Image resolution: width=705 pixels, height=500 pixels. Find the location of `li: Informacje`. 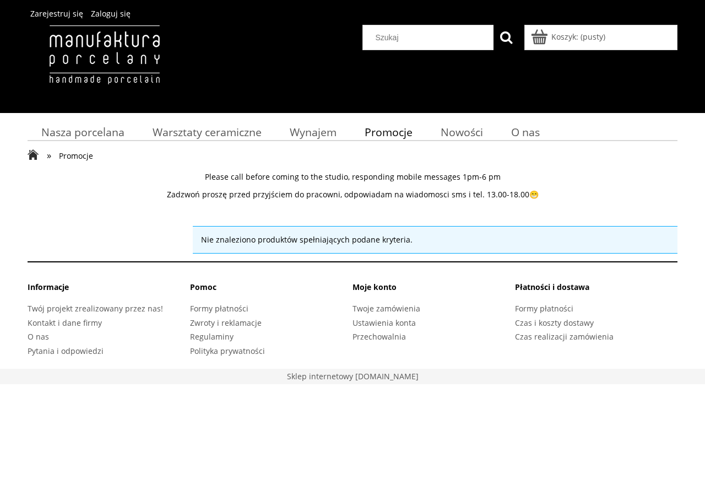

li: Informacje is located at coordinates (109, 291).